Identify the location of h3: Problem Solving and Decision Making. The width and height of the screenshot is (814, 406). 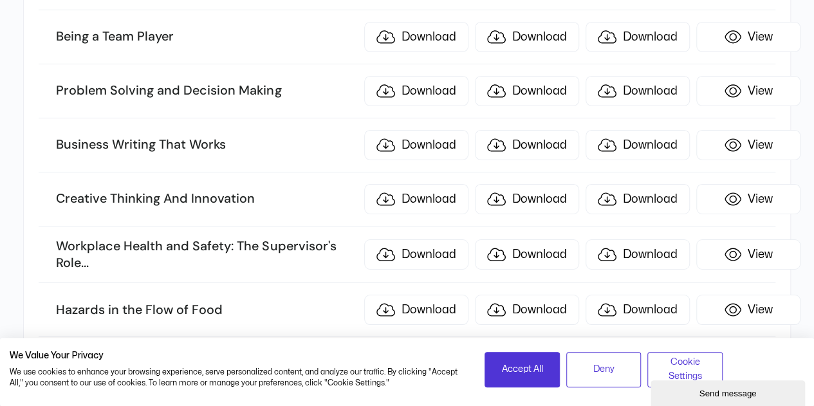
(206, 91).